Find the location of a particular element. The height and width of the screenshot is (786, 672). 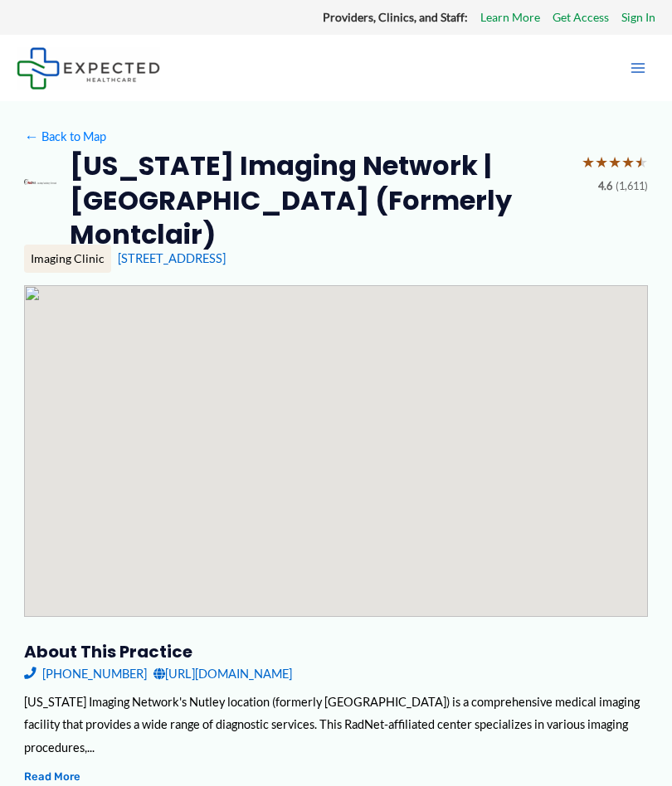

button: Read More is located at coordinates (52, 776).